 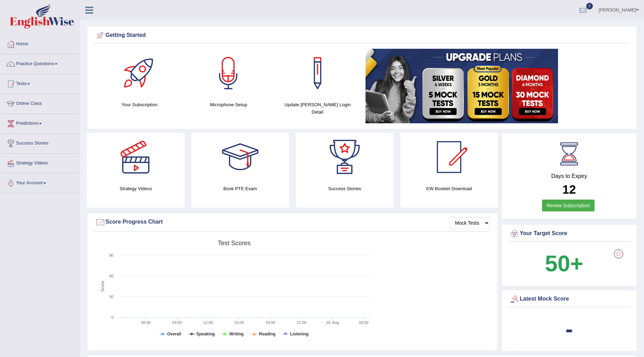 What do you see at coordinates (205, 334) in the screenshot?
I see `tspan: Speaking` at bounding box center [205, 334].